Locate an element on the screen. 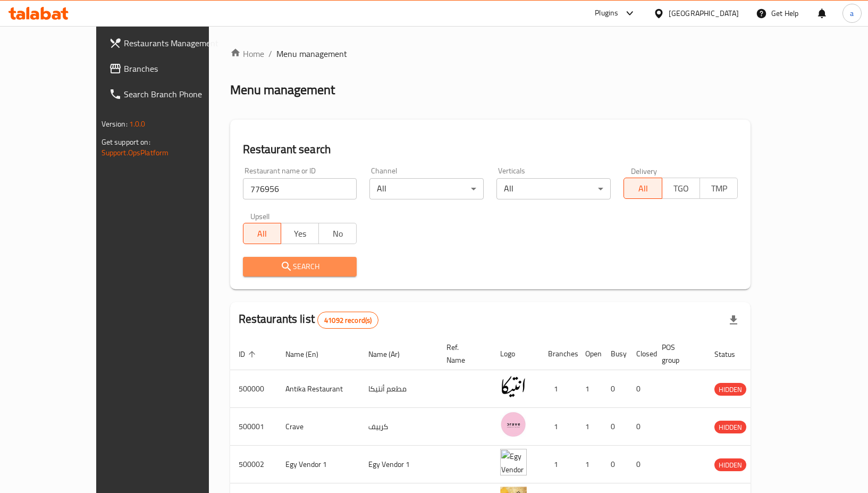  h2: Restaurant search is located at coordinates (490, 149).